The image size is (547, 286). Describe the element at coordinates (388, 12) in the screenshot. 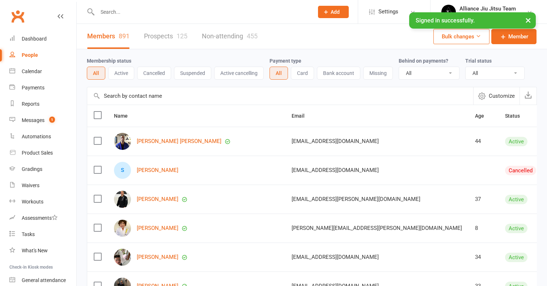

I see `span: Settings` at that location.